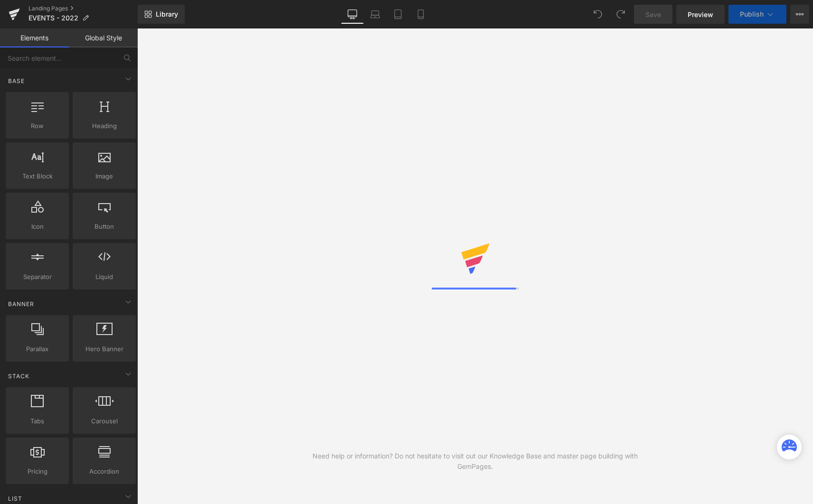 This screenshot has width=813, height=504. I want to click on a: New Library, so click(161, 15).